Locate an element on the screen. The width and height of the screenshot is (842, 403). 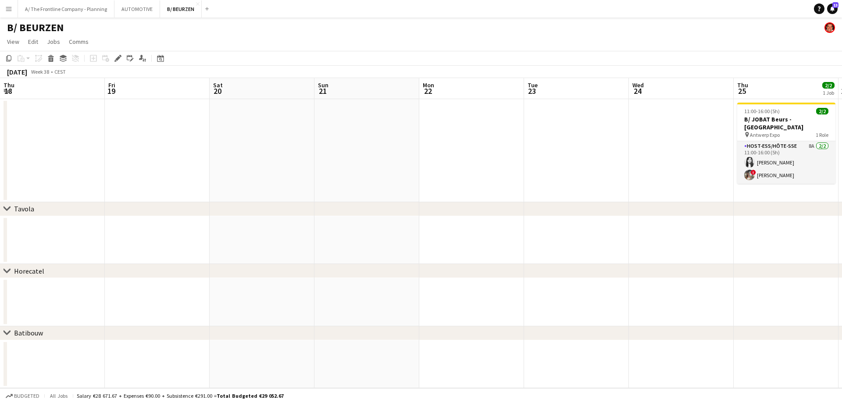
button: A/ The Frontline Company - Planning is located at coordinates (66, 9).